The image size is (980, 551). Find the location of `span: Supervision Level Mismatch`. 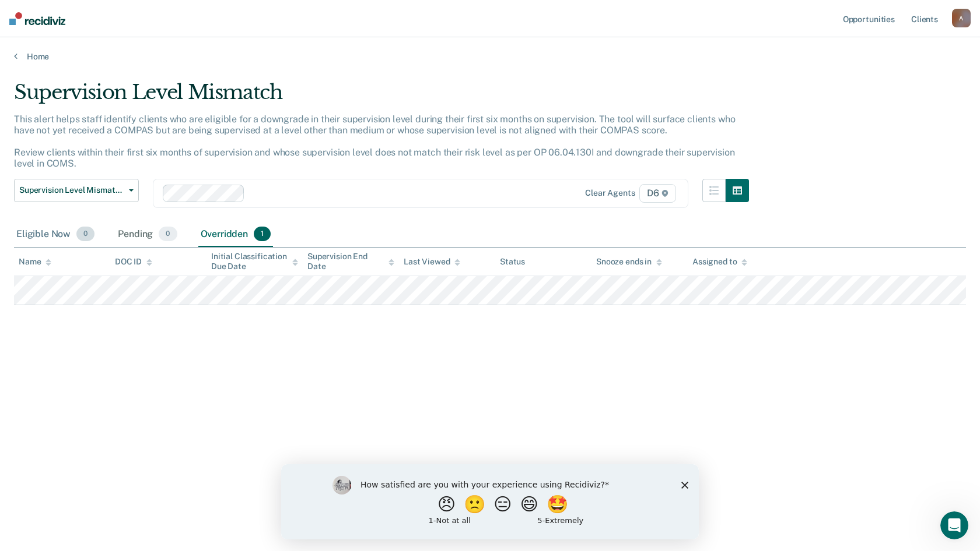

span: Supervision Level Mismatch is located at coordinates (72, 190).